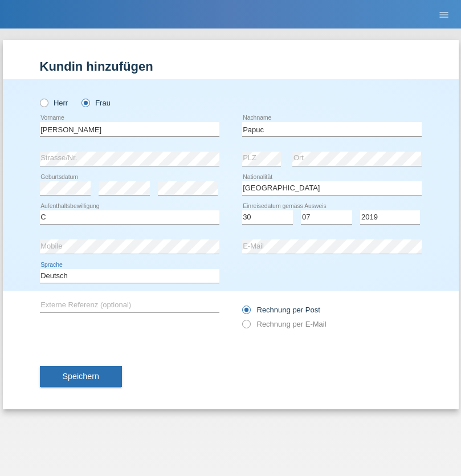 The height and width of the screenshot is (476, 461). What do you see at coordinates (81, 377) in the screenshot?
I see `button: Speichern` at bounding box center [81, 377].